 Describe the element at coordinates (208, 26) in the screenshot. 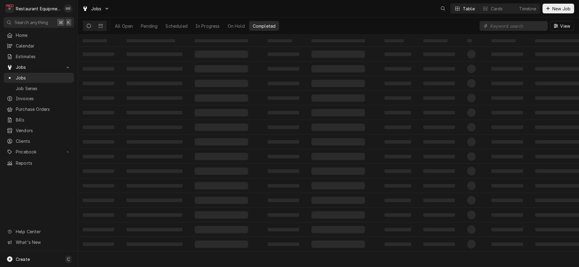

I see `div: In Progress` at that location.